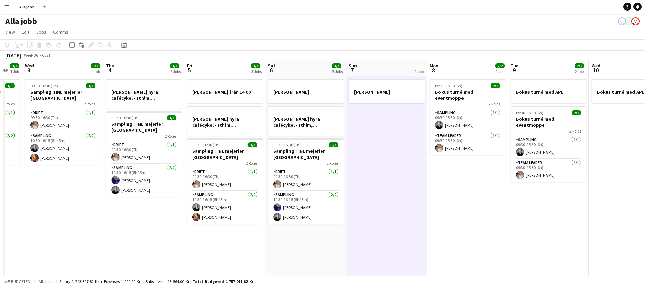 The width and height of the screenshot is (645, 287). I want to click on button: Budgeted, so click(17, 282).